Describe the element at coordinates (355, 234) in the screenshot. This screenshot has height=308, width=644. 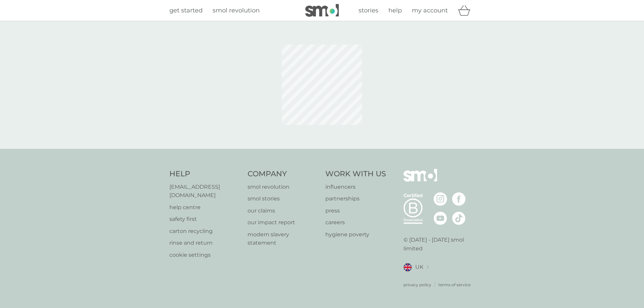
I see `p: hygiene poverty` at that location.